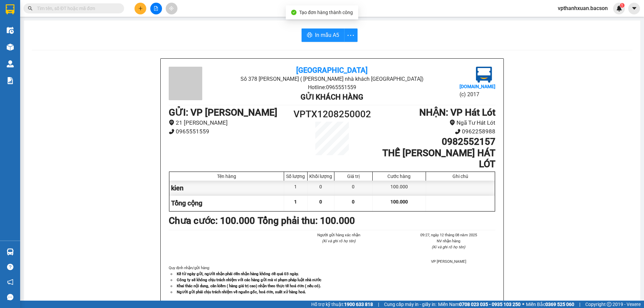 The image size is (644, 308). I want to click on span: search, so click(30, 8).